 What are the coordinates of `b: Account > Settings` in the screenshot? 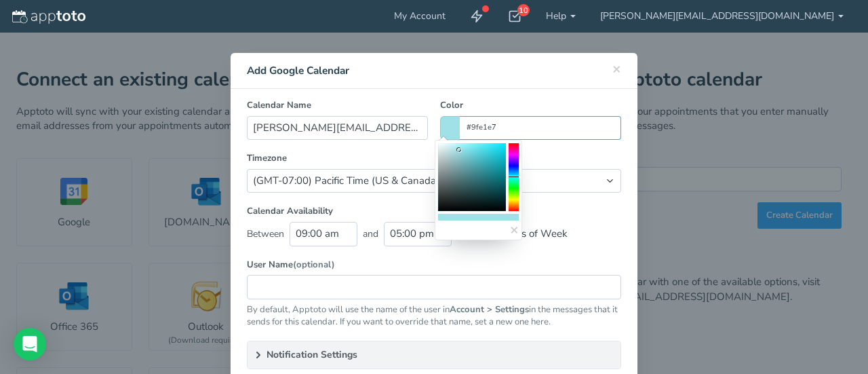 It's located at (489, 310).